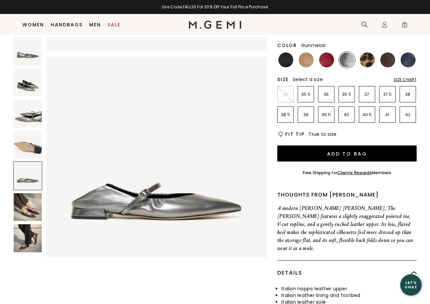  I want to click on p: 38, so click(407, 94).